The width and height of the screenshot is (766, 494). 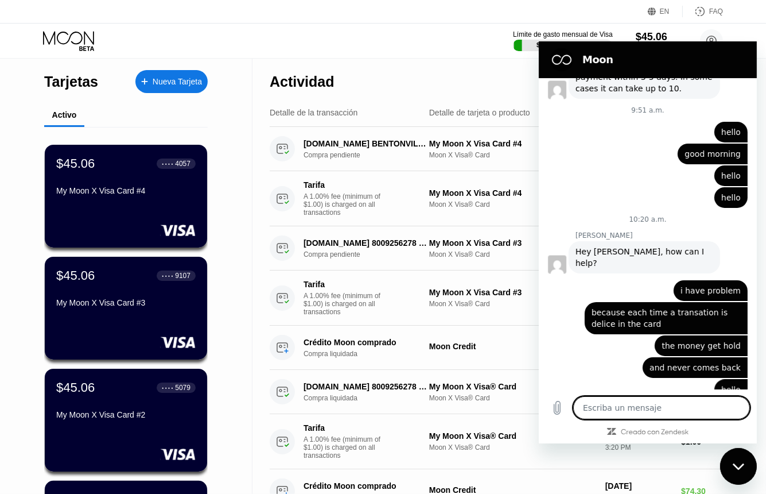 What do you see at coordinates (313, 112) in the screenshot?
I see `div: Detalle de la transacción` at bounding box center [313, 112].